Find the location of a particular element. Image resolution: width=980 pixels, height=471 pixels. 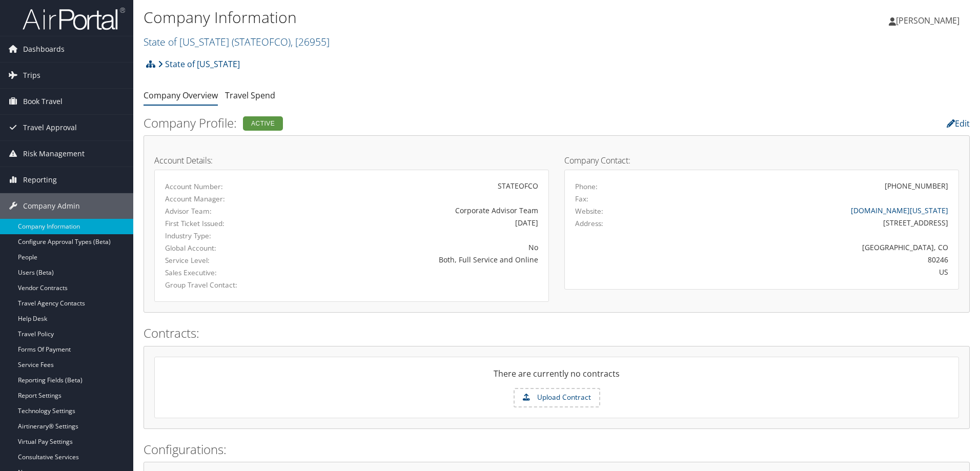

label: Service Level: is located at coordinates (222, 261).